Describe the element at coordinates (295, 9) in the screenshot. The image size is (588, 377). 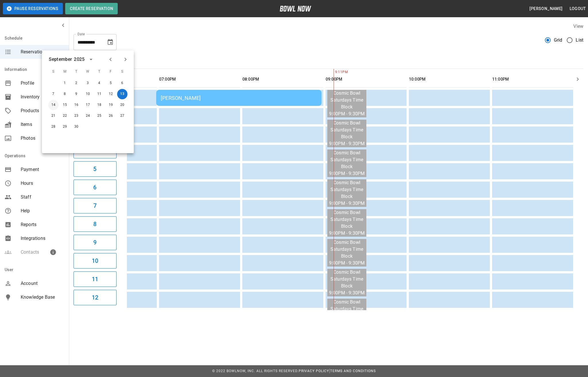
I see `img: logo` at that location.